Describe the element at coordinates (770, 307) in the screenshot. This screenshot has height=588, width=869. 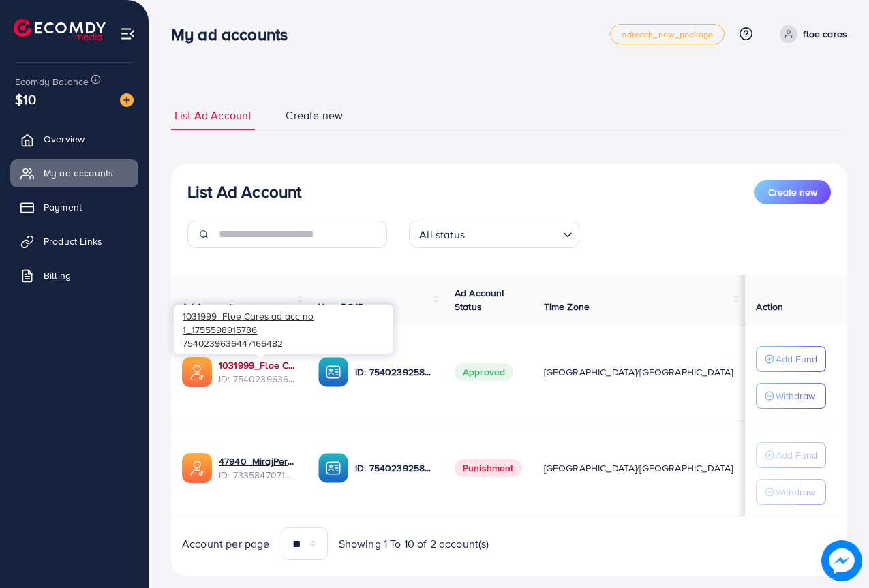
I see `span: Action` at that location.